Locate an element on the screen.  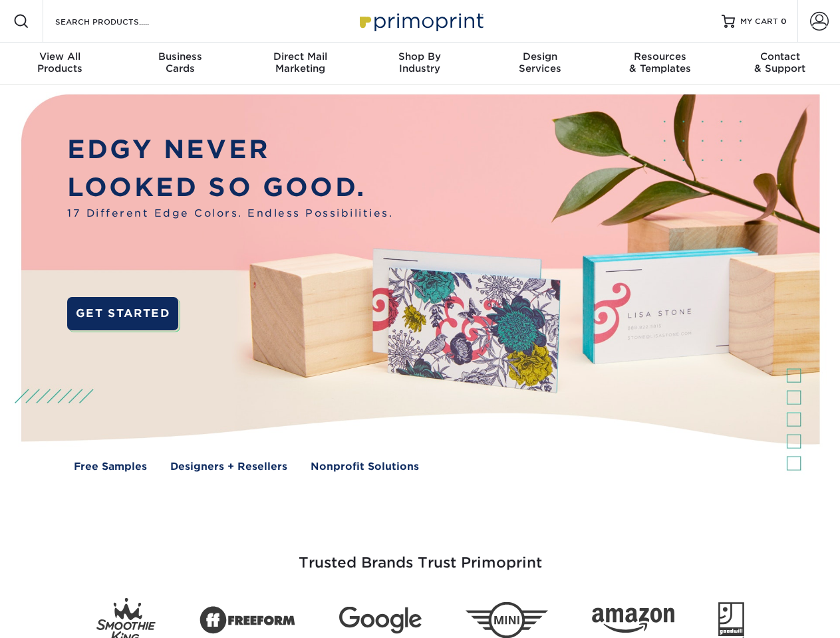
span: Contact is located at coordinates (780, 56).